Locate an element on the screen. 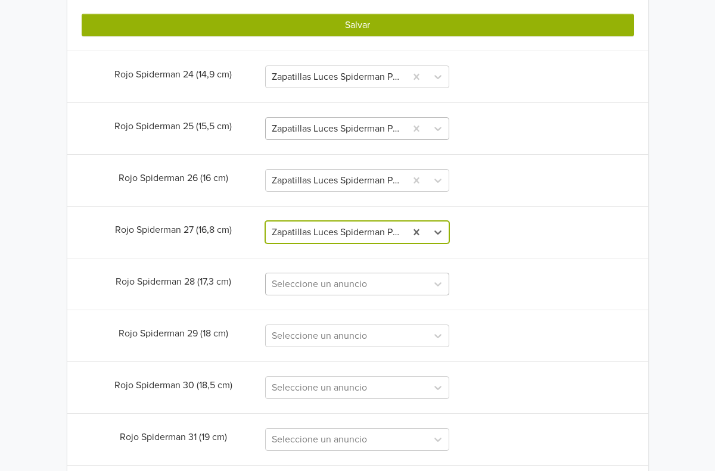 This screenshot has height=471, width=715. div: Rojo Spiderman 28 (17,3 cm) is located at coordinates (173, 284).